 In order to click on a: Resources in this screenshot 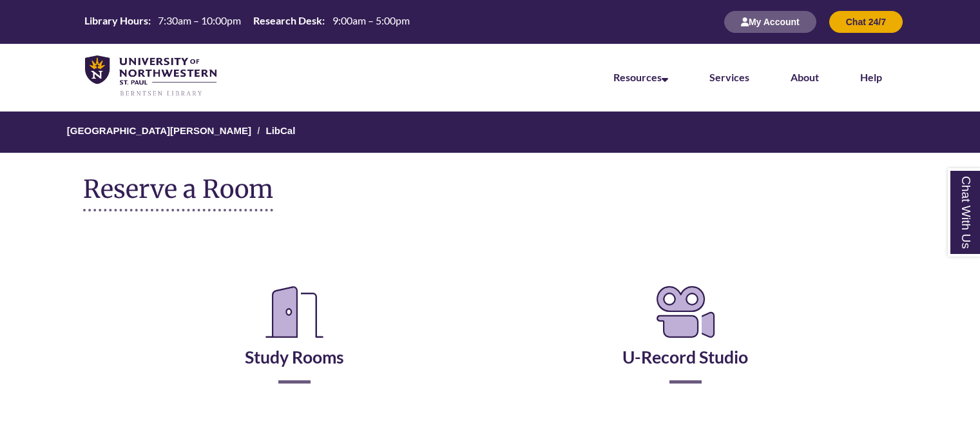, I will do `click(640, 77)`.